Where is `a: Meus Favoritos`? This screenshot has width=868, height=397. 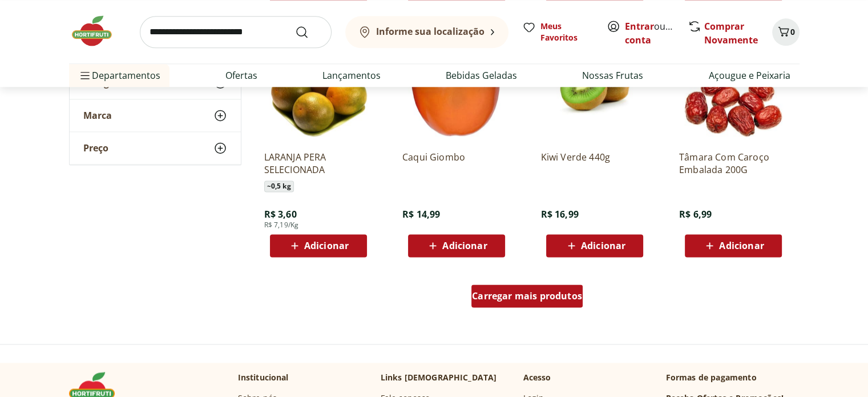
a: Meus Favoritos is located at coordinates (557, 32).